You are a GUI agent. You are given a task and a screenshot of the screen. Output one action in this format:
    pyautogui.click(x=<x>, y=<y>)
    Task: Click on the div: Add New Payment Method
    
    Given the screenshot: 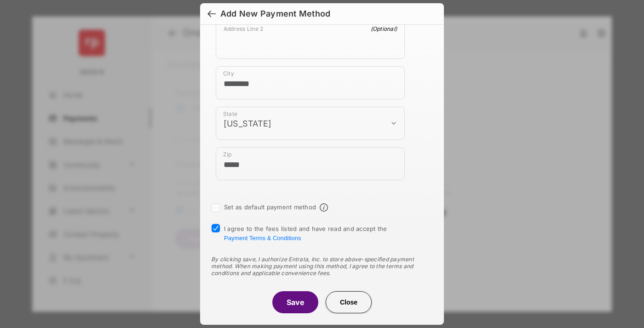 What is the action you would take?
    pyautogui.click(x=275, y=14)
    